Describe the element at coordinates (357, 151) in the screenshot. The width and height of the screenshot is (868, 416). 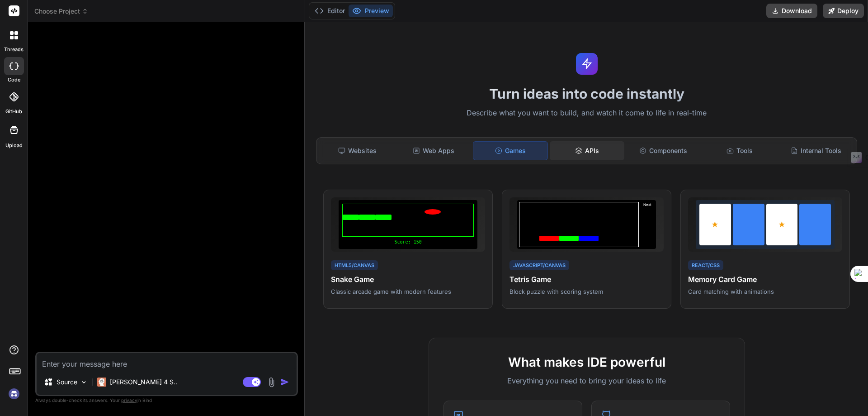
I see `div: Websites` at that location.